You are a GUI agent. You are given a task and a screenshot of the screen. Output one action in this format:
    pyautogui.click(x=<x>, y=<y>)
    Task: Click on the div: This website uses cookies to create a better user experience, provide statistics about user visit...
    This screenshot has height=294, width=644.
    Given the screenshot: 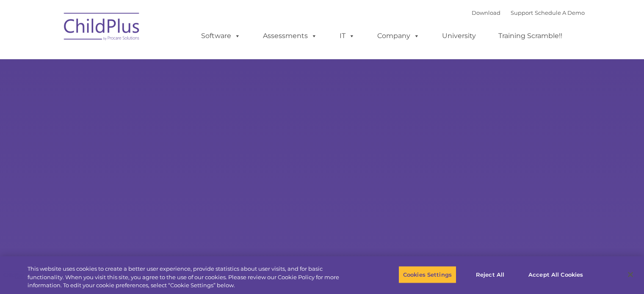 What is the action you would take?
    pyautogui.click(x=191, y=277)
    